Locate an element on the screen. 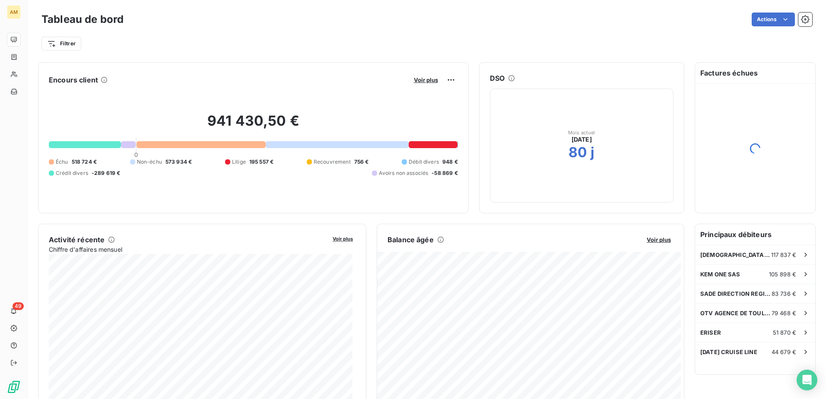 Image resolution: width=826 pixels, height=399 pixels. h6: Factures échues is located at coordinates (755, 73).